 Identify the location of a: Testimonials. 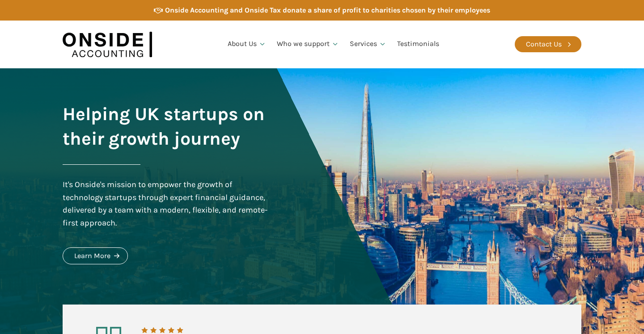
(418, 44).